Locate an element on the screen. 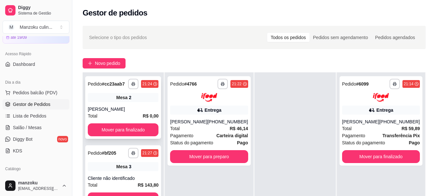 The height and width of the screenshot is (196, 436). strong: # cc23aab7 is located at coordinates (113, 84).